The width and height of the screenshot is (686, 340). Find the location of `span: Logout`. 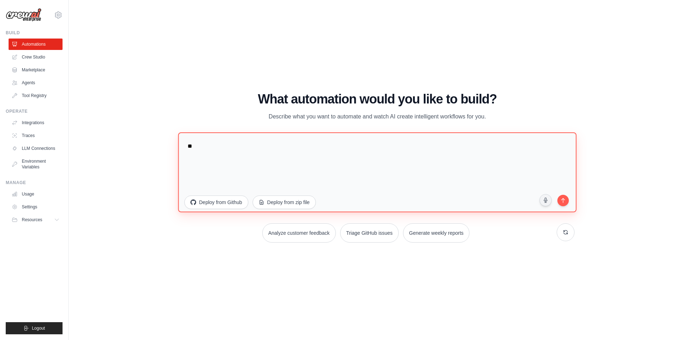

span: Logout is located at coordinates (38, 329).